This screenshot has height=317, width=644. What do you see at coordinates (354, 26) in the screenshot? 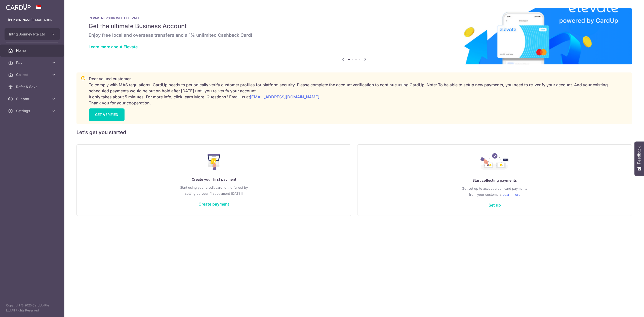
I see `h5: Get the ultimate Business Account` at bounding box center [354, 26].